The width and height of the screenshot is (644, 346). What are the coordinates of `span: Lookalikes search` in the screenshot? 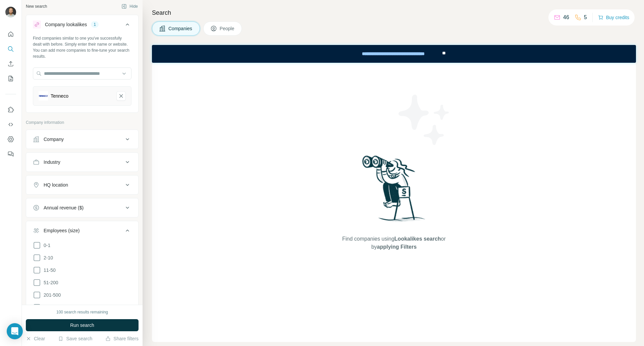 It's located at (417, 239).